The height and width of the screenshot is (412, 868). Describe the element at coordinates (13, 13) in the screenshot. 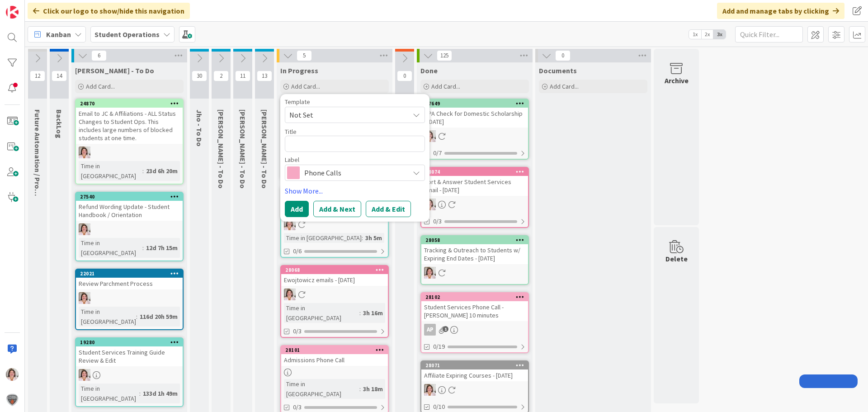

I see `img: Visit kanbanzone.com` at that location.